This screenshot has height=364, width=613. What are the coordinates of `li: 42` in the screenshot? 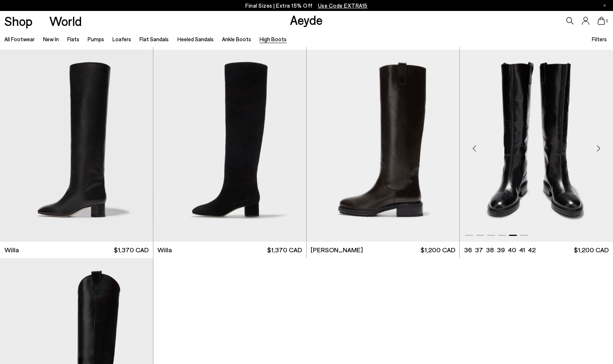 It's located at (532, 250).